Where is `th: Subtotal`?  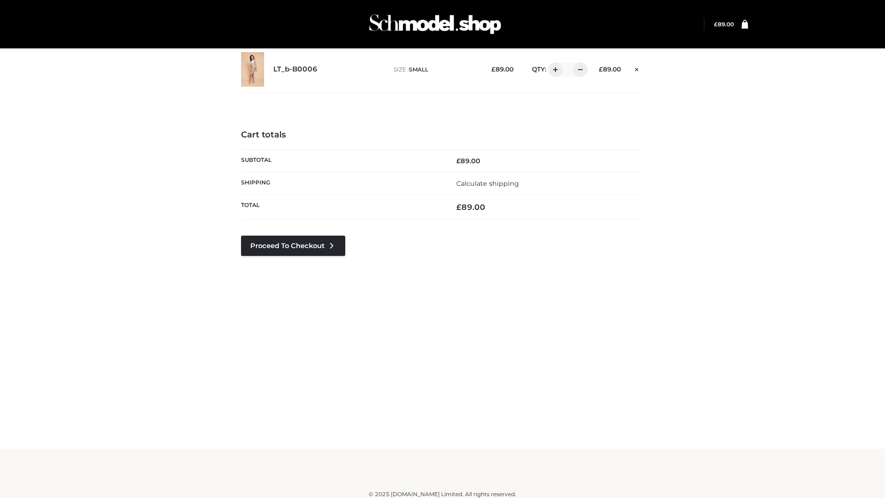 th: Subtotal is located at coordinates (342, 160).